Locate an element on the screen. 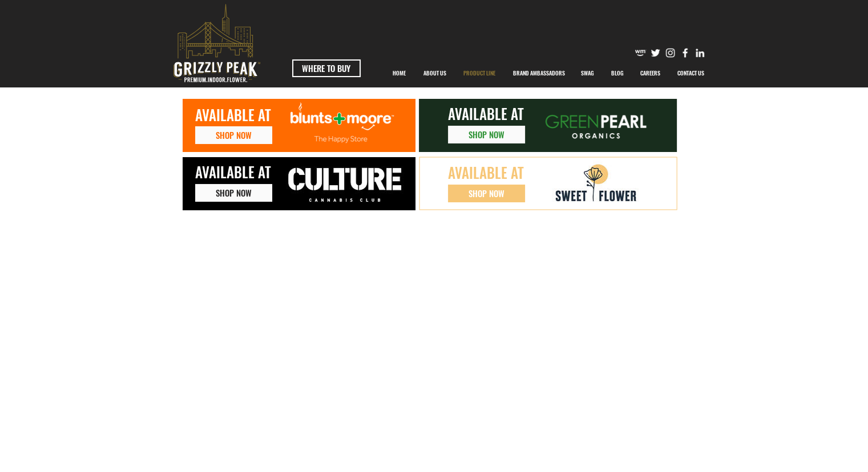 The width and height of the screenshot is (868, 472). img: Likedin is located at coordinates (699, 52).